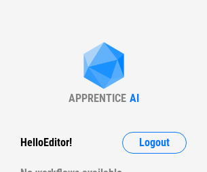  What do you see at coordinates (104, 67) in the screenshot?
I see `img: Apprentice AI` at bounding box center [104, 67].